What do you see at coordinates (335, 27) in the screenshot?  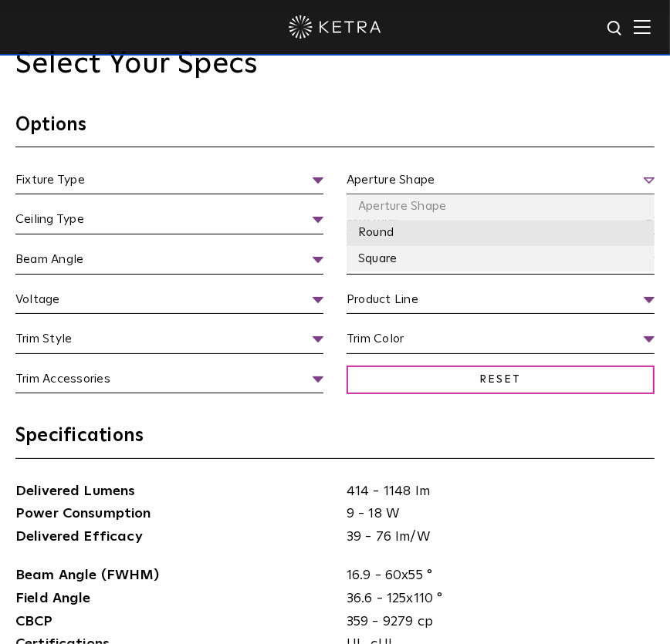 I see `img: ketra-logo-2019-white` at bounding box center [335, 27].